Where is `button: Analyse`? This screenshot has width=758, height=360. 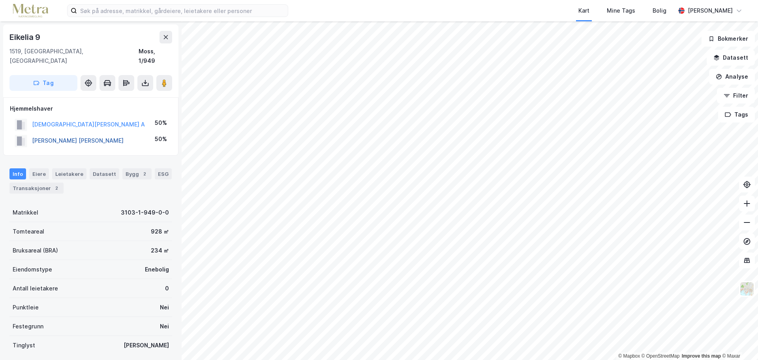
button: Analyse is located at coordinates (732, 77).